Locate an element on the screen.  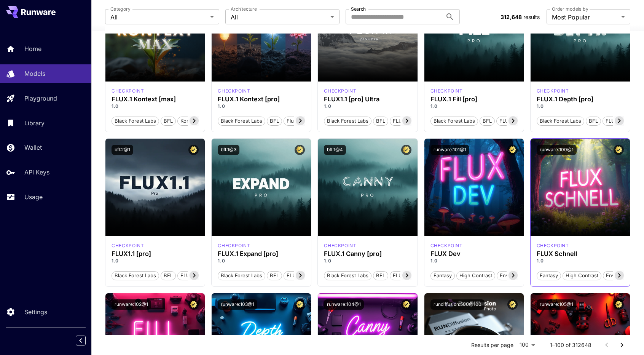
button: FLUX.1 Canny [pro] is located at coordinates (416, 276).